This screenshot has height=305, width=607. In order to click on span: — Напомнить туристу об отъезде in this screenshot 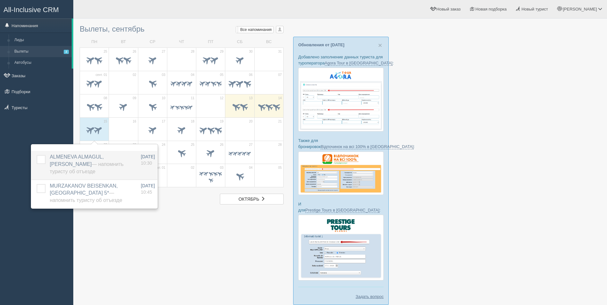, I will do `click(87, 168)`.